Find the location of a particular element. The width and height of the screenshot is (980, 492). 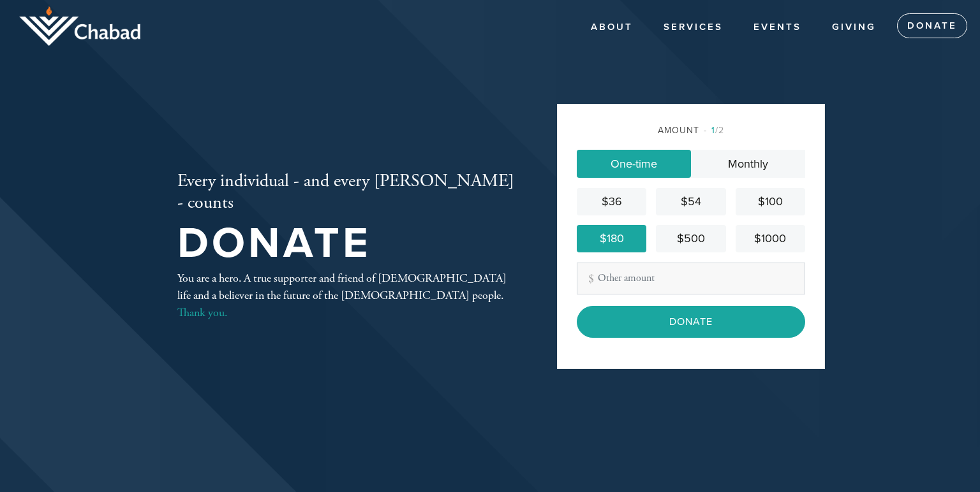

input: Other amount is located at coordinates (691, 279).